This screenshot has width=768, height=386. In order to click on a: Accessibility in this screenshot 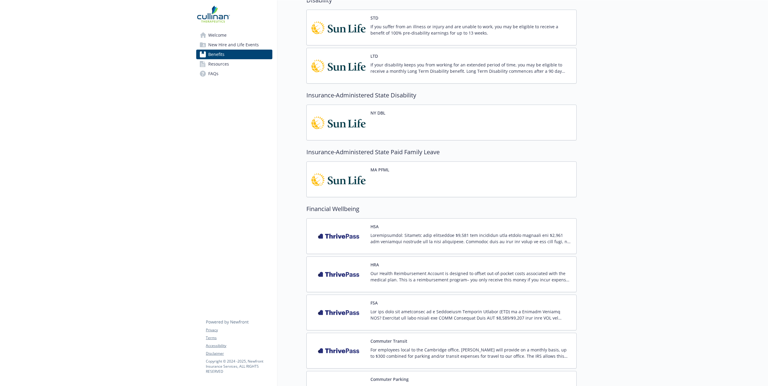, I will do `click(239, 346)`.